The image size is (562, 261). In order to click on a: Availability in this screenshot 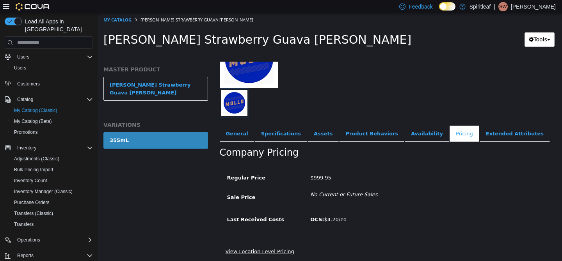, I will do `click(329, 121)`.